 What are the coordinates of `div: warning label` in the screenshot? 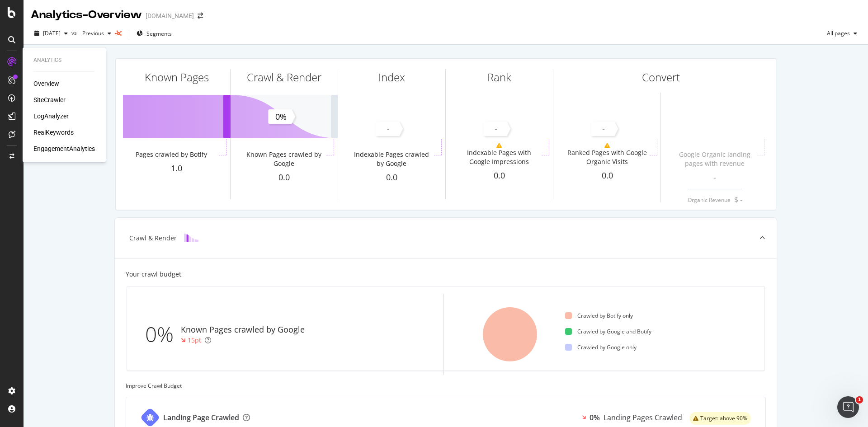 It's located at (720, 419).